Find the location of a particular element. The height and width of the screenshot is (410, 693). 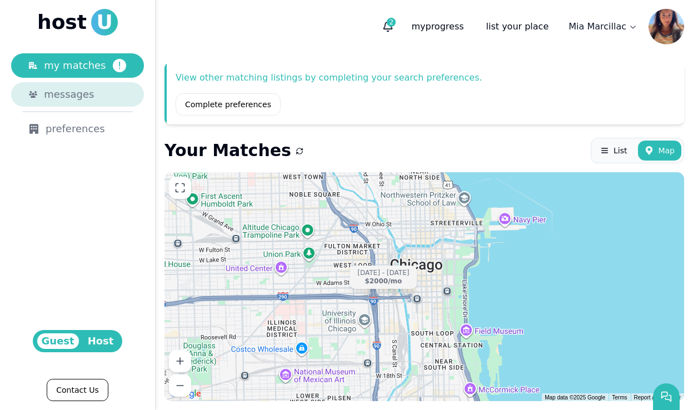

a: Report a map error is located at coordinates (657, 397).